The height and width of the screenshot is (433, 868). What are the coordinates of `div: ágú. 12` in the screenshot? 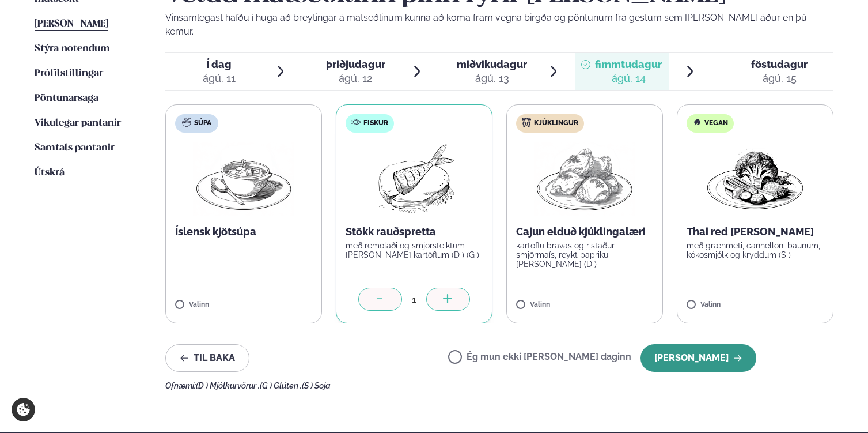 It's located at (355, 78).